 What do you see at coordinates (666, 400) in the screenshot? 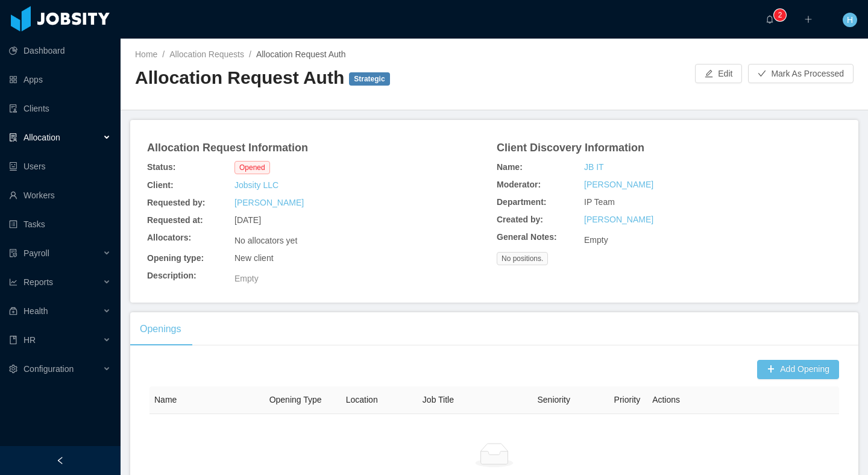
I see `span: Actions` at bounding box center [666, 400].